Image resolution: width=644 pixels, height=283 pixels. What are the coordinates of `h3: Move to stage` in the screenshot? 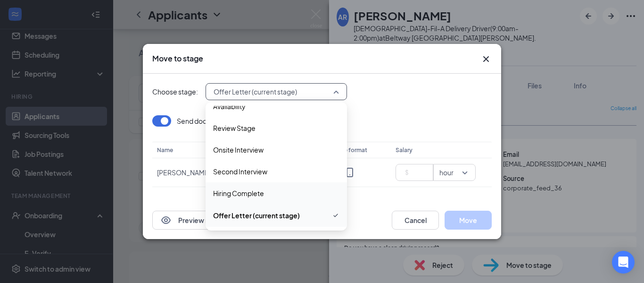 It's located at (178, 59).